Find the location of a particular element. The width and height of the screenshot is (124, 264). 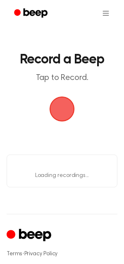

button: Beep Logo is located at coordinates (62, 109).